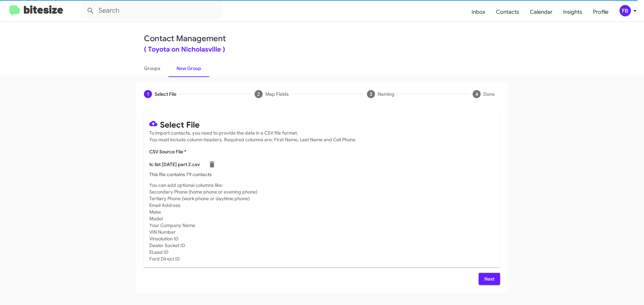 This screenshot has height=305, width=644. I want to click on a: Contact Management, so click(185, 39).